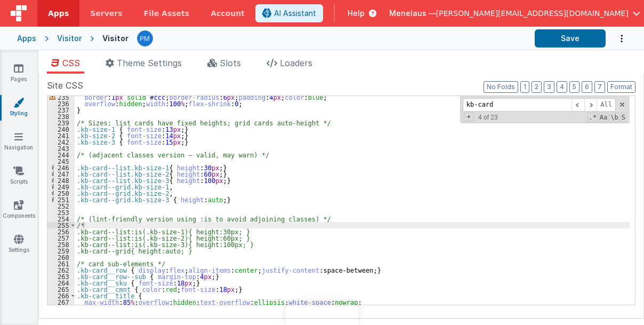 The height and width of the screenshot is (325, 644). What do you see at coordinates (230, 63) in the screenshot?
I see `span: Slots` at bounding box center [230, 63].